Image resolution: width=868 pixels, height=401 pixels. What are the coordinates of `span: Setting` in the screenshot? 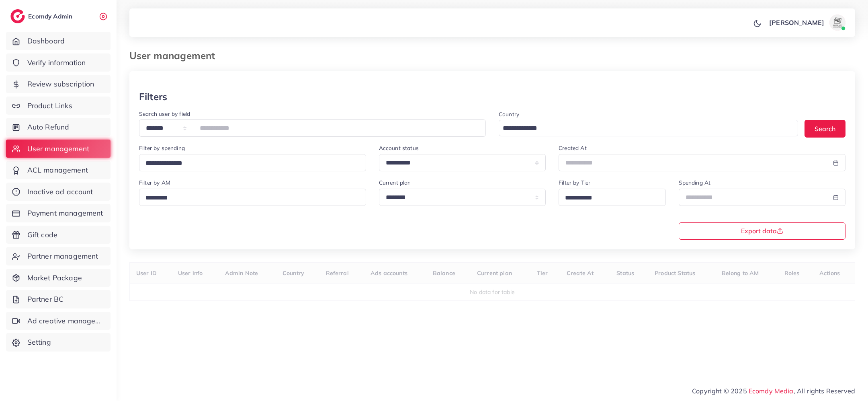 It's located at (39, 342).